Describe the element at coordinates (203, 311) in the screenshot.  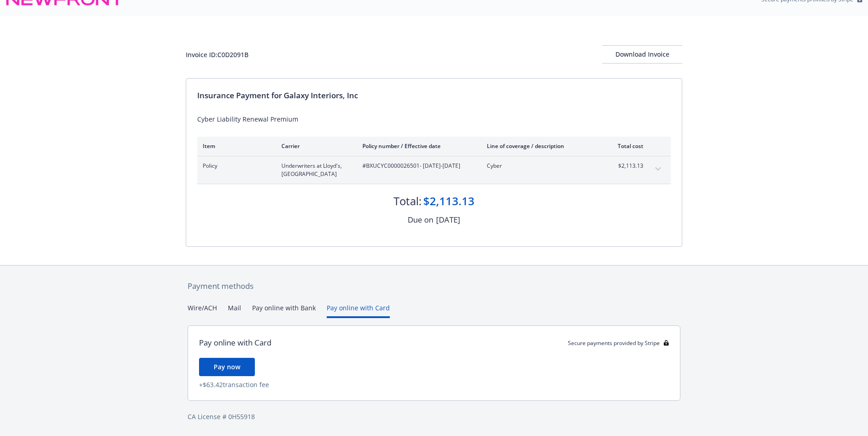
I see `button: Wire/ACH` at that location.